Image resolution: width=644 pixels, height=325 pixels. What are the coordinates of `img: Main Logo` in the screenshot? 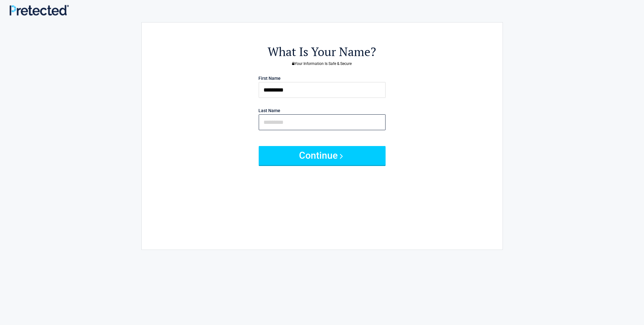 It's located at (39, 10).